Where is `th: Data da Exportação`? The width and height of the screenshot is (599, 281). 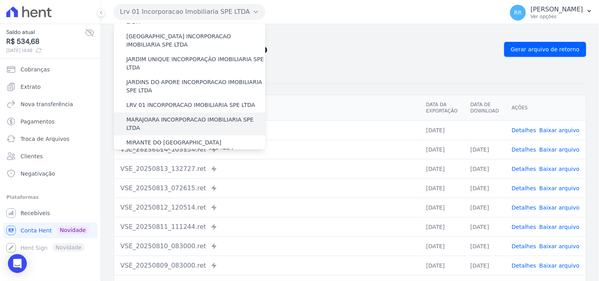
th: Data da Exportação is located at coordinates (442, 108).